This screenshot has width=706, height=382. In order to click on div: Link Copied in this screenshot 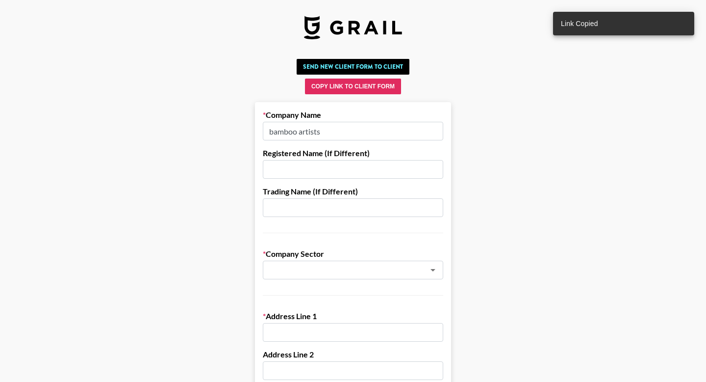, I will do `click(580, 24)`.